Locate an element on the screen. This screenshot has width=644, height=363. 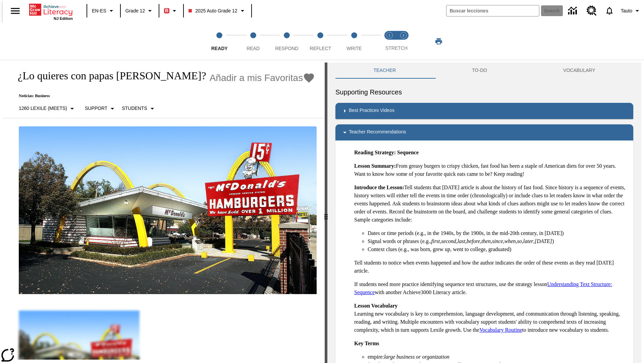
button: Grado: Grade 12, Elige un grado is located at coordinates (139, 11).